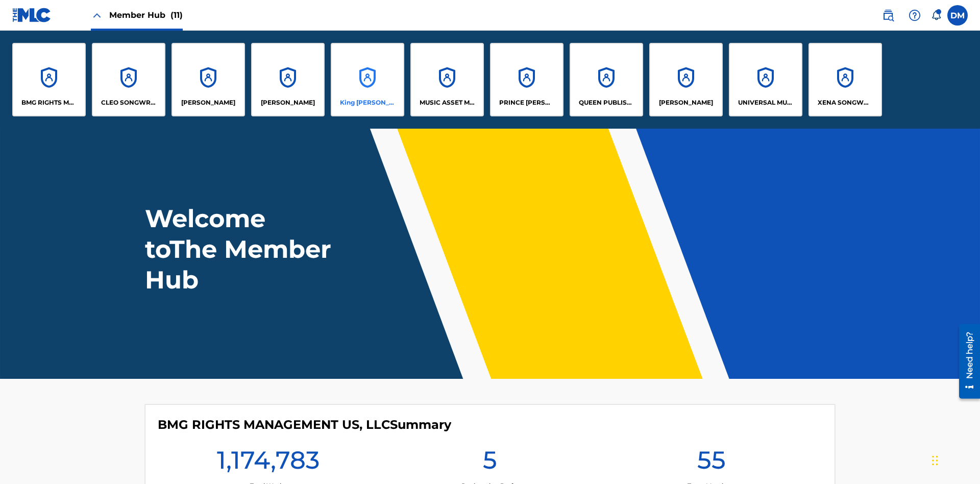 The image size is (980, 484). Describe the element at coordinates (208, 103) in the screenshot. I see `p: ELVIS COSTELLO` at that location.